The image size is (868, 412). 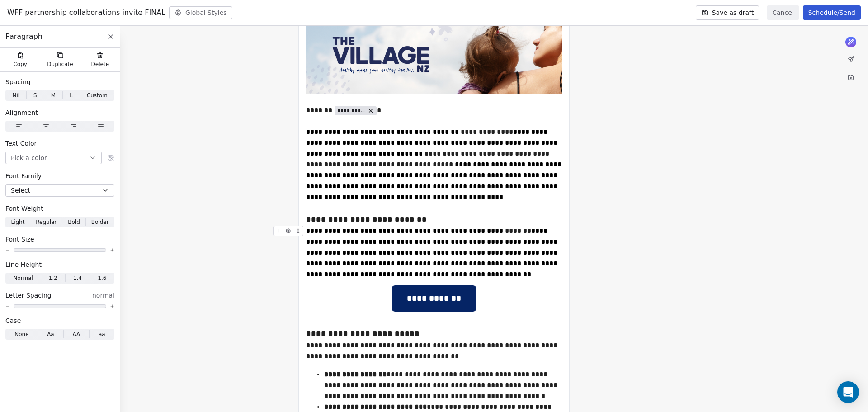 What do you see at coordinates (100, 222) in the screenshot?
I see `span: Bolder` at bounding box center [100, 222].